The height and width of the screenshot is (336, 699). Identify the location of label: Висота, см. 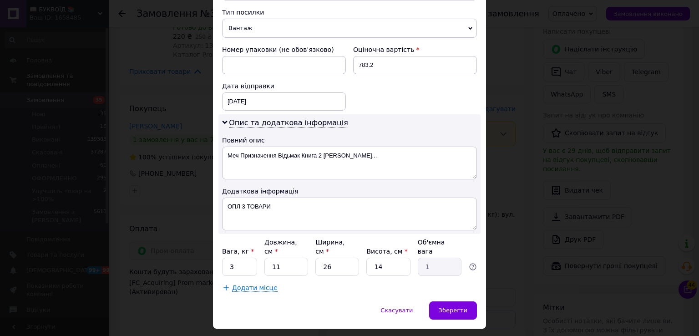
(387, 251).